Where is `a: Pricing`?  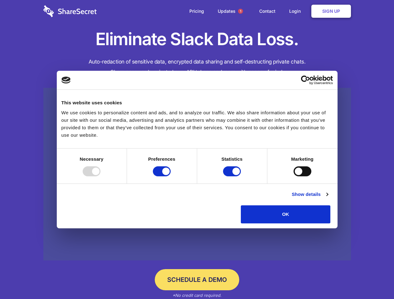
a: Pricing is located at coordinates (196, 11).